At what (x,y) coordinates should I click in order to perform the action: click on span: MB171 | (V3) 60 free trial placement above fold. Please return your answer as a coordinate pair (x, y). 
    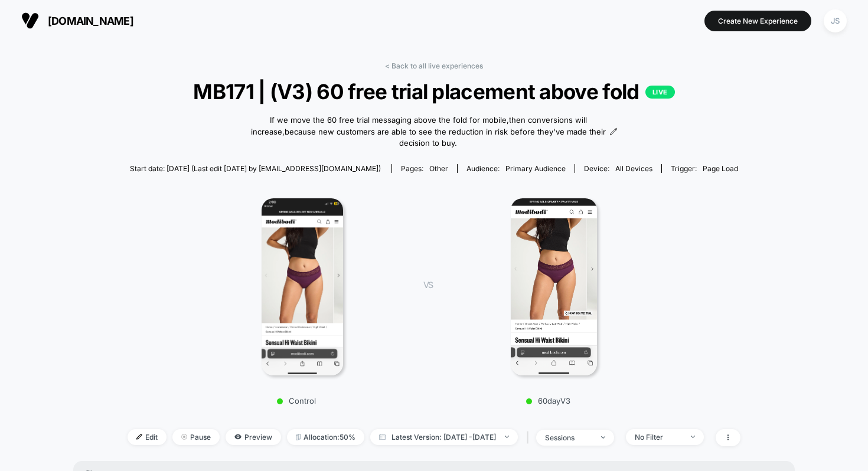
    Looking at the image, I should click on (434, 91).